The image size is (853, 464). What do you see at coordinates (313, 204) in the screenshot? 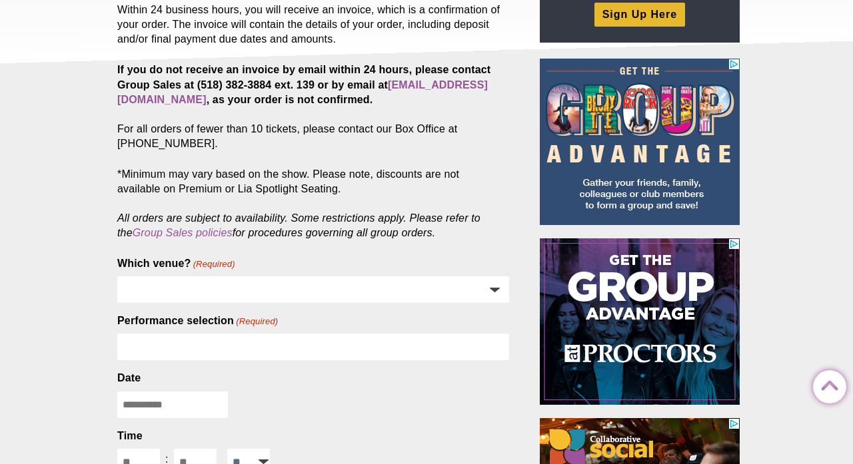
I see `p: *Minimum may vary based on the show. Please note, discounts are not available on Premium or Lia S...` at bounding box center [313, 204].